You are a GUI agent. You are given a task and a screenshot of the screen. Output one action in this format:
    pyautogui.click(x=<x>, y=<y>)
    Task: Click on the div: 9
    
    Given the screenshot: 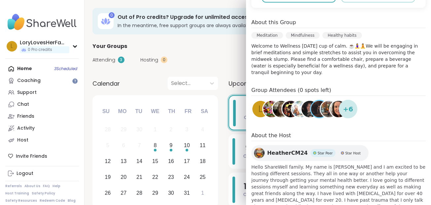 What is the action you would take?
    pyautogui.click(x=171, y=145)
    